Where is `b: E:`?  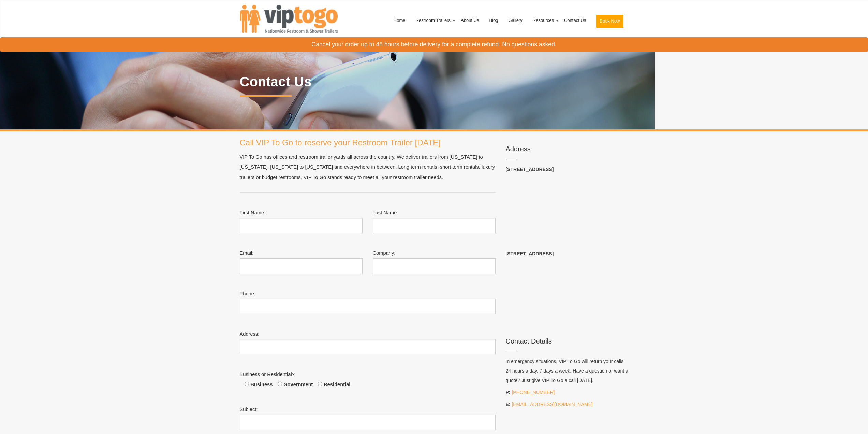
b: E: is located at coordinates (509, 404).